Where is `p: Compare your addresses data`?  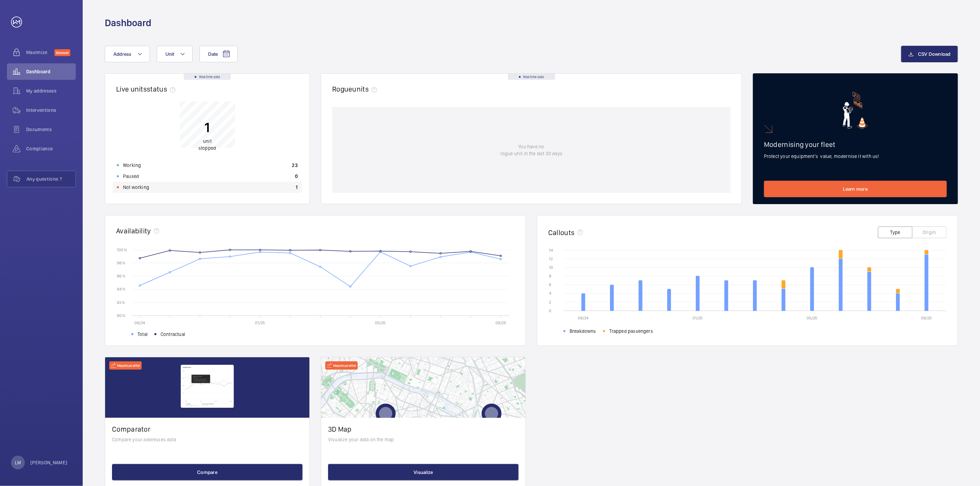
p: Compare your addresses data is located at coordinates (207, 440).